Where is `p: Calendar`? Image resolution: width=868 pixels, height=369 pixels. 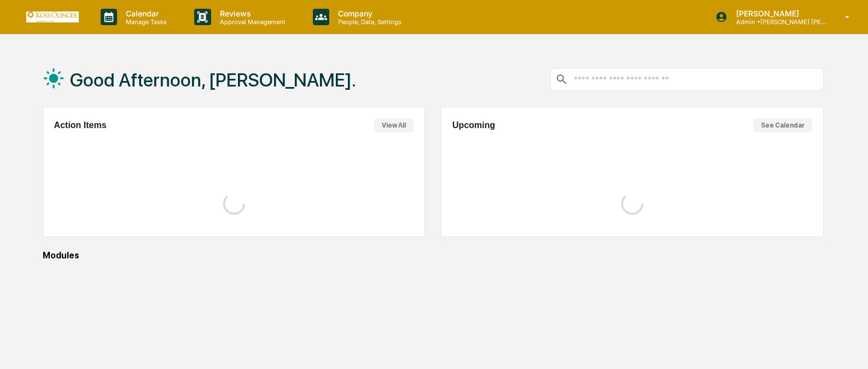 p: Calendar is located at coordinates (145, 13).